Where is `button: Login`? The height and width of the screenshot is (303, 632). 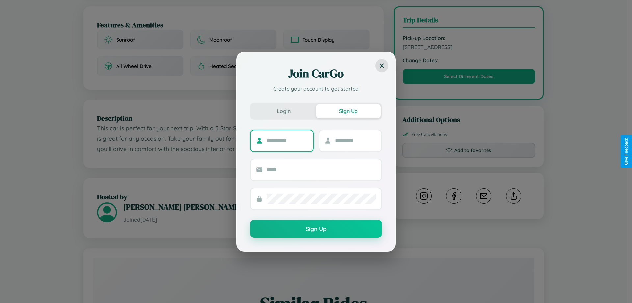 button: Login is located at coordinates (284, 111).